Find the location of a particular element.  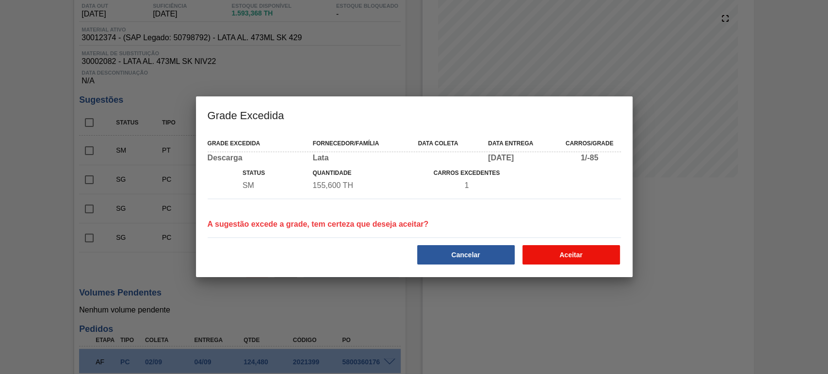

div: Carros/Grade is located at coordinates (589, 144).